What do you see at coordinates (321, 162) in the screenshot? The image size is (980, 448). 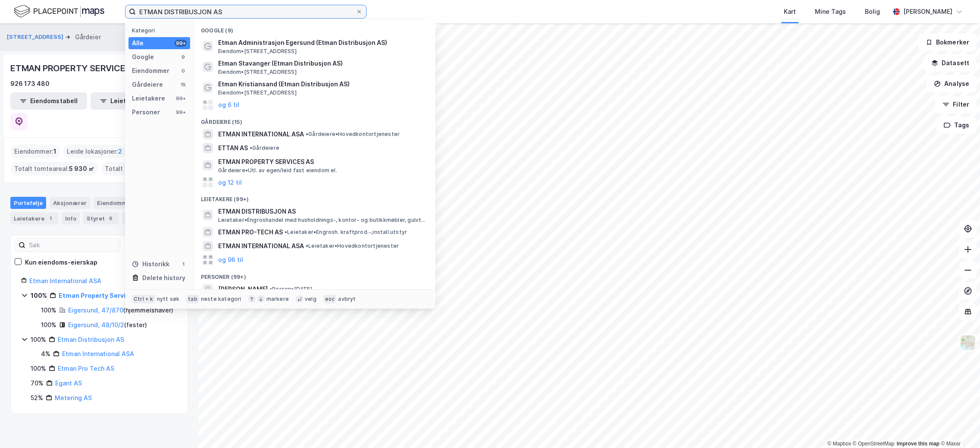 I see `span: ETMAN PROPERTY SERVICES AS` at bounding box center [321, 162].